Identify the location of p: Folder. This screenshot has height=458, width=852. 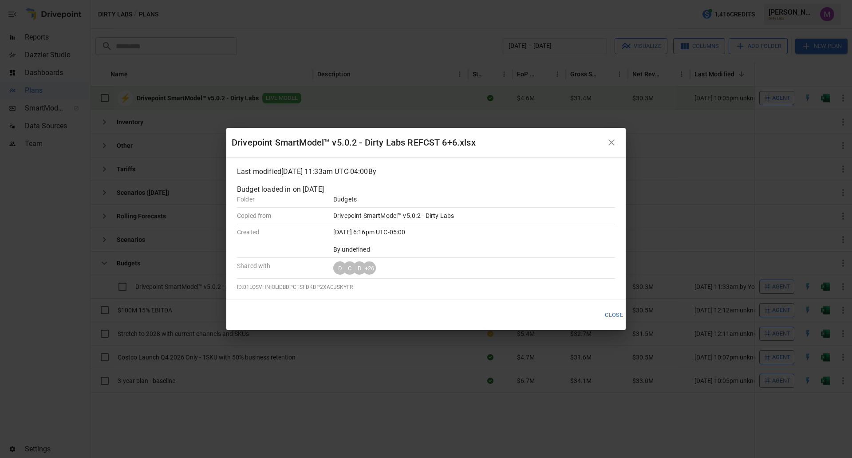
(281, 199).